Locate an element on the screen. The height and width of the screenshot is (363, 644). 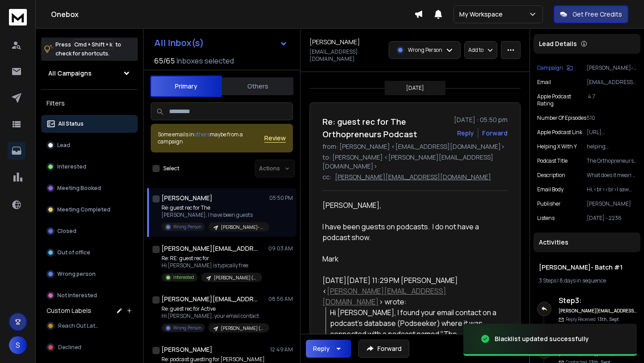
p: 08:56 AM is located at coordinates (281, 299).